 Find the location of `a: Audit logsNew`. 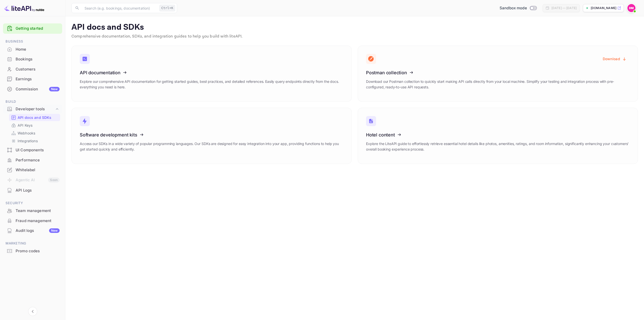

a: Audit logsNew is located at coordinates (32, 230).